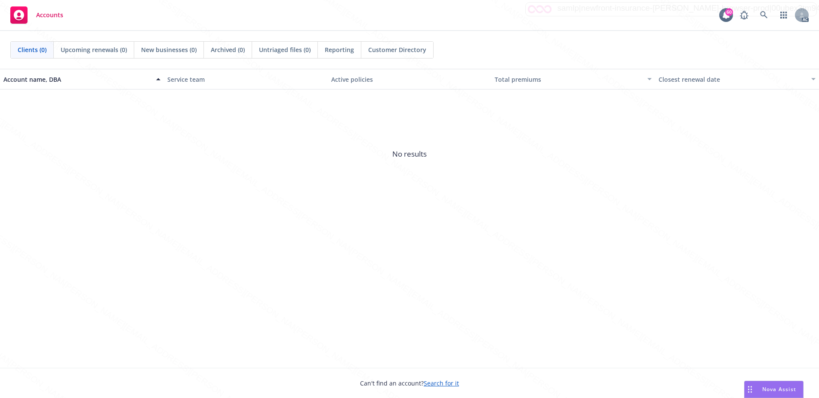  What do you see at coordinates (228, 49) in the screenshot?
I see `span: Archived (0)` at bounding box center [228, 49].